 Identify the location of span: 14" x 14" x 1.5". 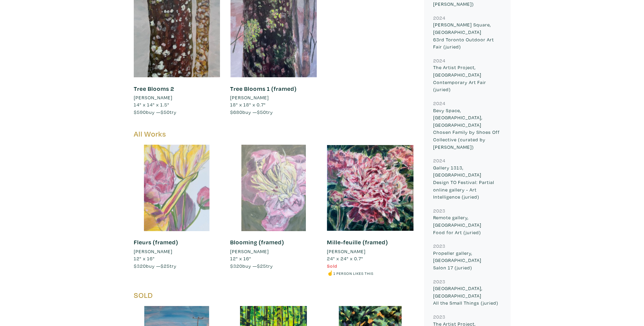
(151, 104).